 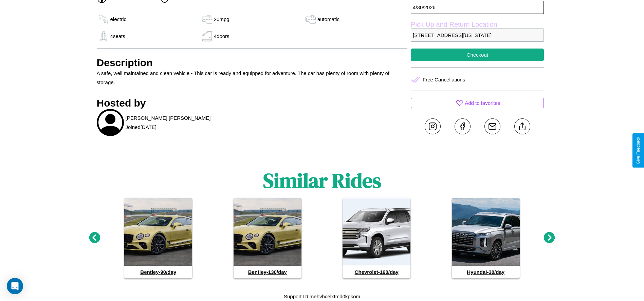 What do you see at coordinates (477, 55) in the screenshot?
I see `button: Checkout` at bounding box center [477, 55].